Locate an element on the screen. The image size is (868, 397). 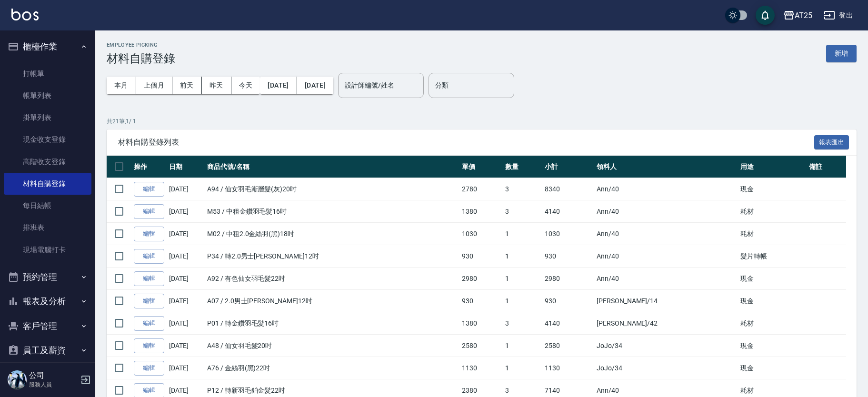
button: 登出 is located at coordinates (838, 15).